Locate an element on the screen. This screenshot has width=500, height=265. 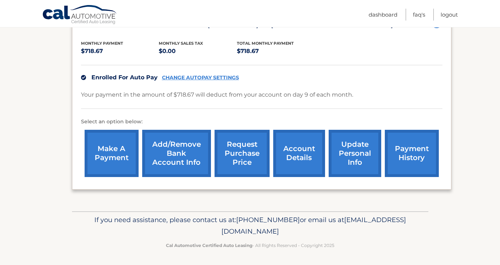
a: CHANGE AUTOPAY SETTINGS is located at coordinates (201, 77).